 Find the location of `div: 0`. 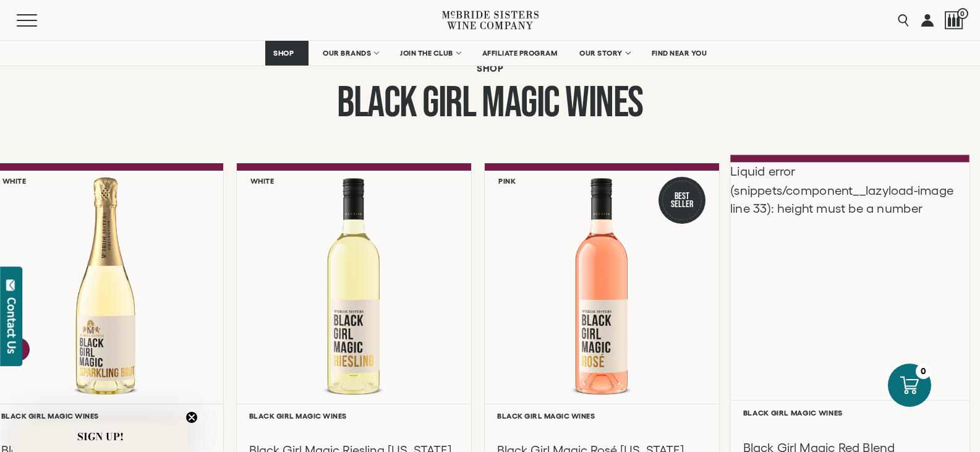

div: 0 is located at coordinates (923, 371).